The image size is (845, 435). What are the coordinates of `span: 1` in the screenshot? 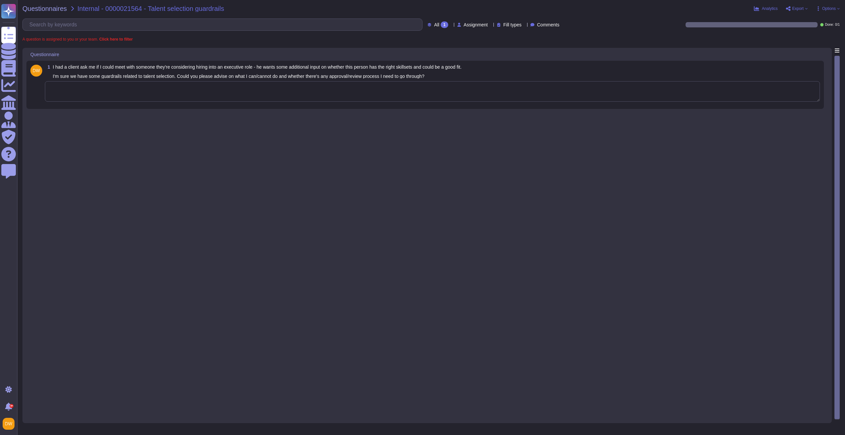 It's located at (48, 67).